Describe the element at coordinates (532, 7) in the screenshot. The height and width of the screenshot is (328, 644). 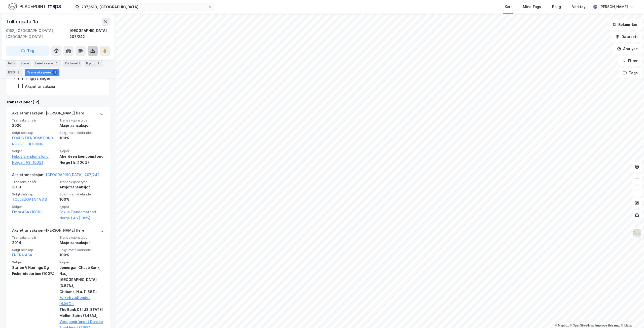
I see `div: Mine Tags` at that location.